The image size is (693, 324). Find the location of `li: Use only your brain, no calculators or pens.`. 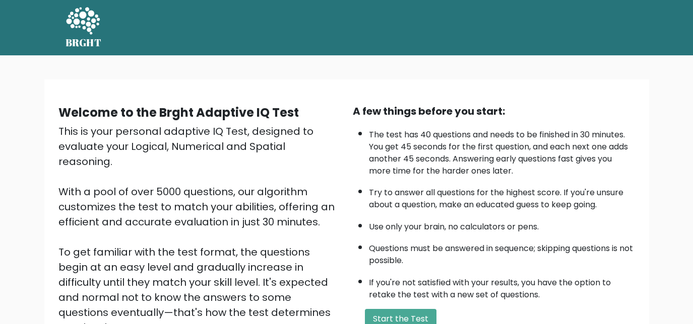

li: Use only your brain, no calculators or pens. is located at coordinates (502, 225).